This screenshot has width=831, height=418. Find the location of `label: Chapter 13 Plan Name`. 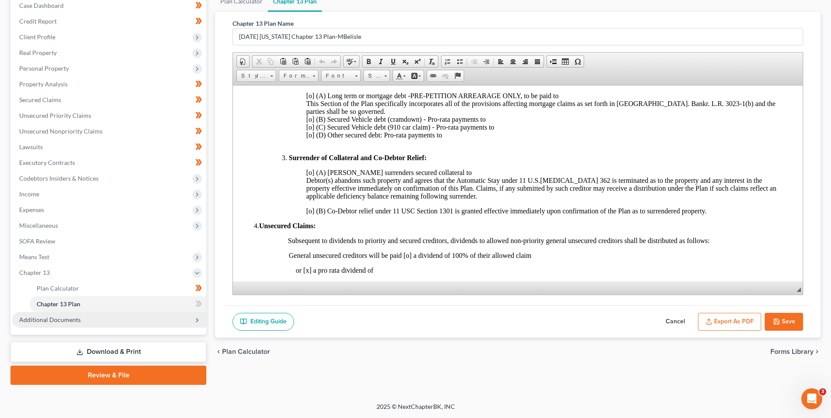

label: Chapter 13 Plan Name is located at coordinates (263, 23).